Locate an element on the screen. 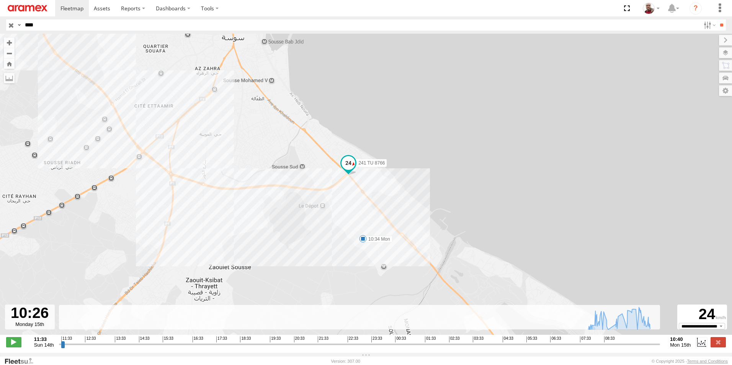 The image size is (732, 365). span: 22:33 is located at coordinates (353, 339).